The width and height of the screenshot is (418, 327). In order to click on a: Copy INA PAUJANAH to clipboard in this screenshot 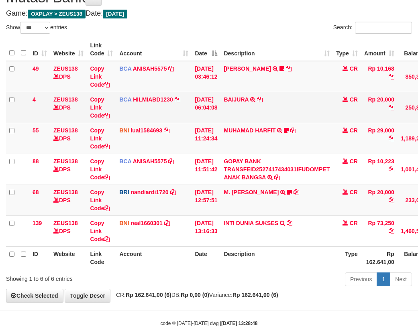, I will do `click(289, 69)`.